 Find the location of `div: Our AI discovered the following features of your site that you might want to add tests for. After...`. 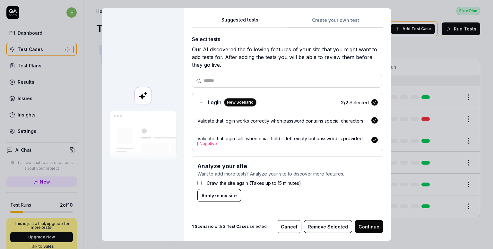

div: Our AI discovered the following features of your site that you might want to add tests for. After... is located at coordinates (288, 57).